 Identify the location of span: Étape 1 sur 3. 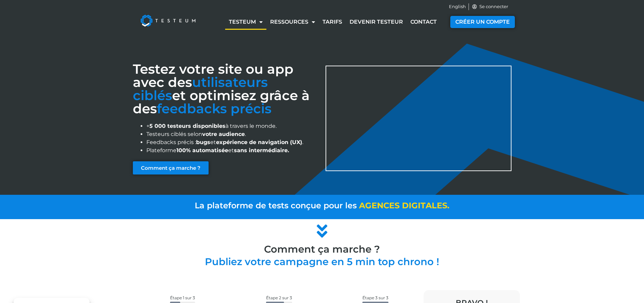
(182, 298).